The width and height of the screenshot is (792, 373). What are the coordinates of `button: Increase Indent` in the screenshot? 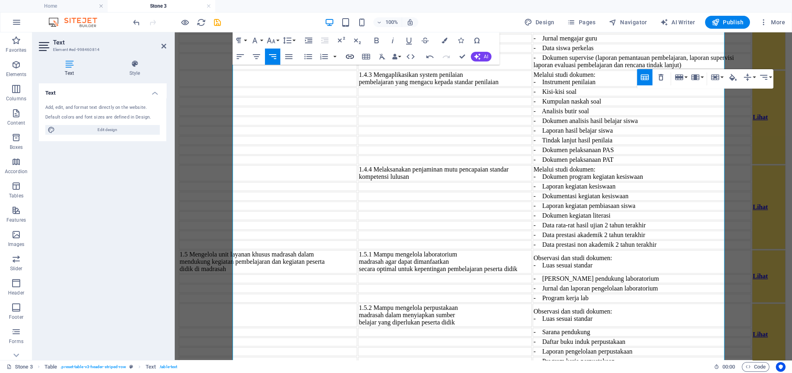 It's located at (309, 40).